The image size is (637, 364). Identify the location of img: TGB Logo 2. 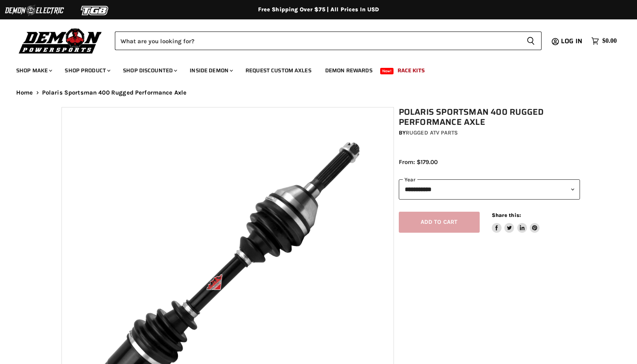
(95, 10).